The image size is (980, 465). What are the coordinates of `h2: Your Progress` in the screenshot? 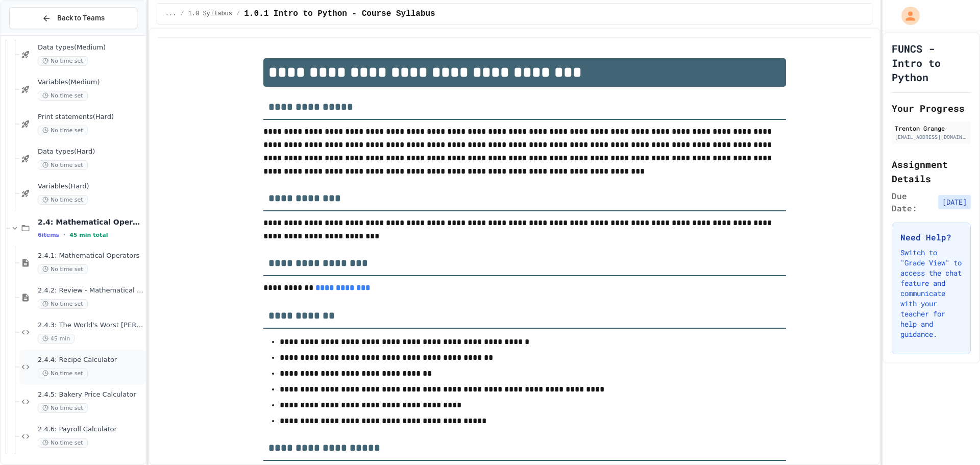 It's located at (930, 108).